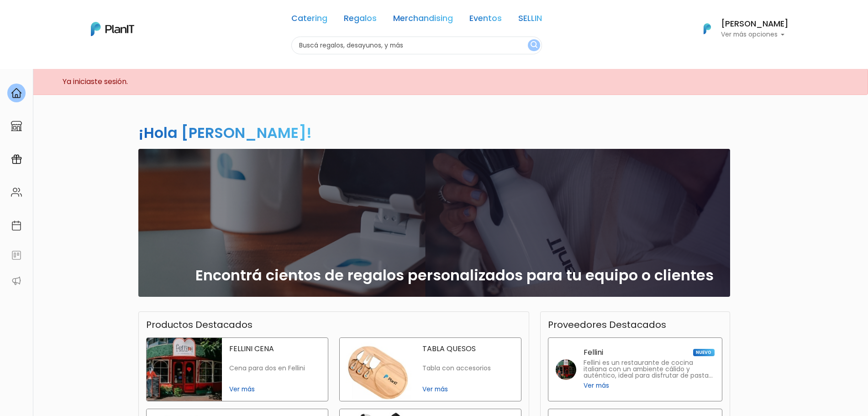  Describe the element at coordinates (534, 45) in the screenshot. I see `img: search_button-432b6d5273f82d61273b3651a40e1bd1b912527efae98b1b7a1b2c0702e16a8d.svg` at that location.